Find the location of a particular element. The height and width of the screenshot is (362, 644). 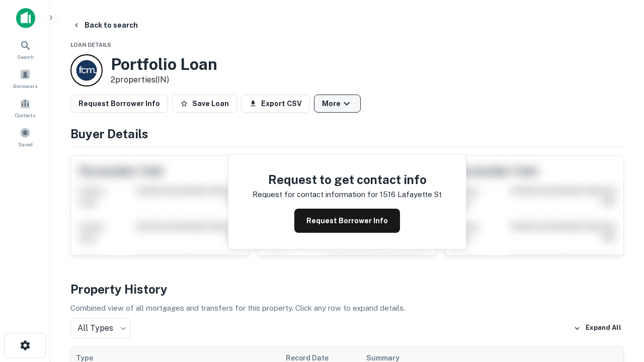

a: Borrowers is located at coordinates (25, 78).